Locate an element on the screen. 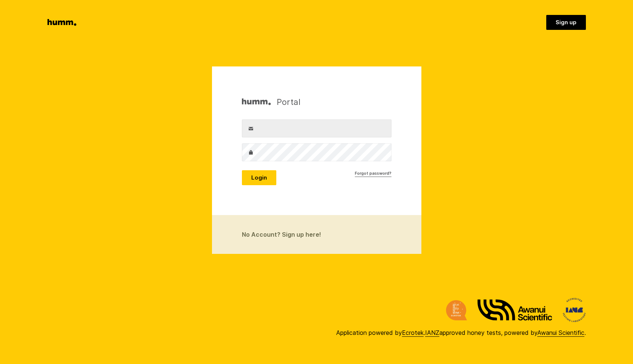 Image resolution: width=633 pixels, height=364 pixels. img: Humm is located at coordinates (256, 102).